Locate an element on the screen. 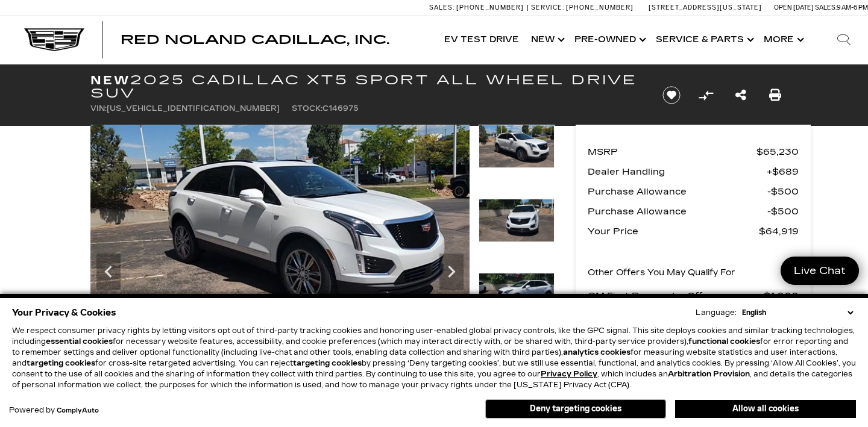  a: ComplyAuto is located at coordinates (77, 411).